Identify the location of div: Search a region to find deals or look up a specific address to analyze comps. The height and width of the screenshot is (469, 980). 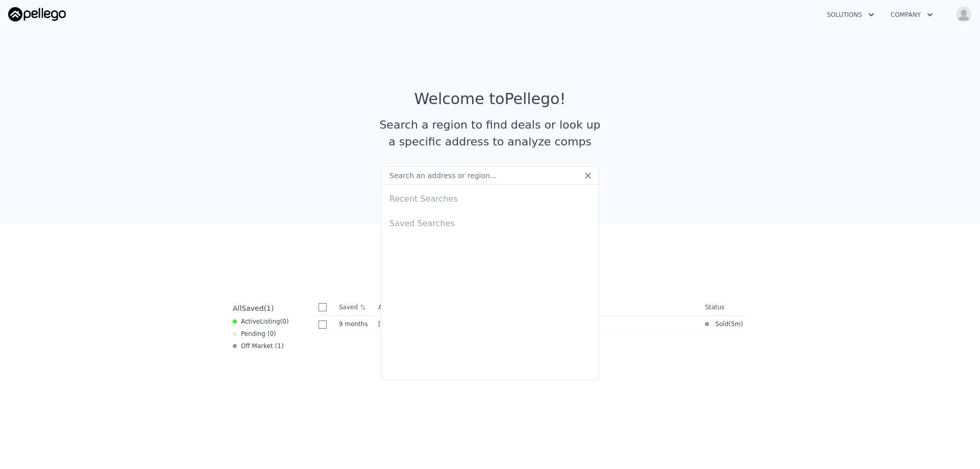
(490, 133).